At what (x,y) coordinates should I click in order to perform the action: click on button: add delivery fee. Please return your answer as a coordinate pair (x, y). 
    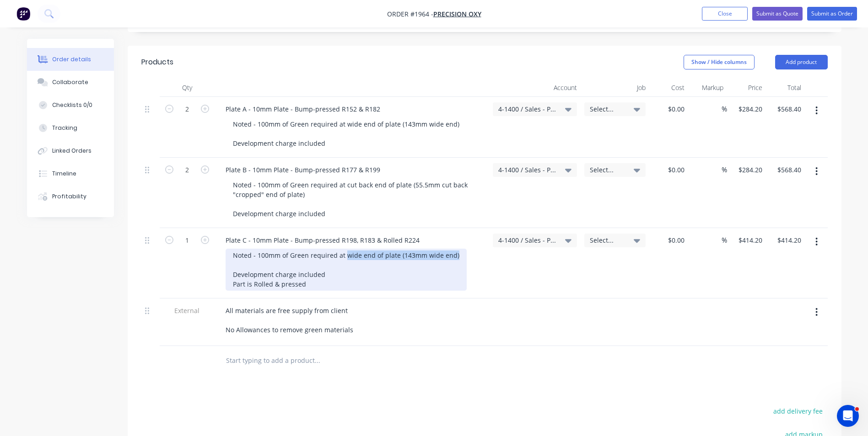
    Looking at the image, I should click on (798, 411).